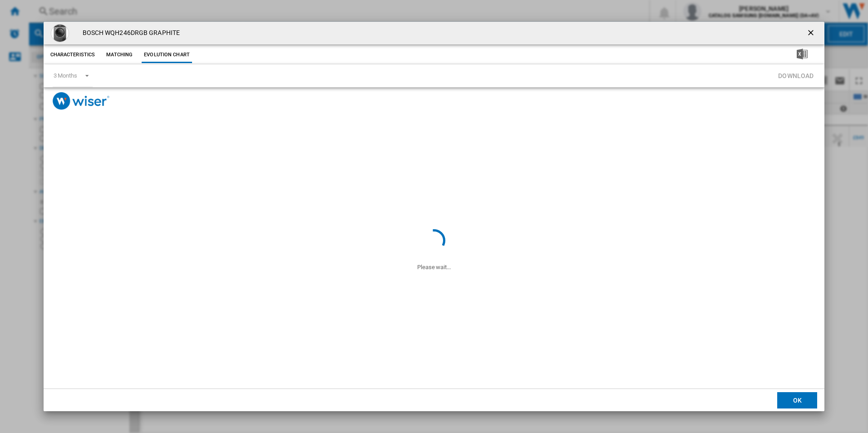 This screenshot has height=433, width=868. What do you see at coordinates (803, 54) in the screenshot?
I see `img: excel-24x24.png` at bounding box center [803, 54].